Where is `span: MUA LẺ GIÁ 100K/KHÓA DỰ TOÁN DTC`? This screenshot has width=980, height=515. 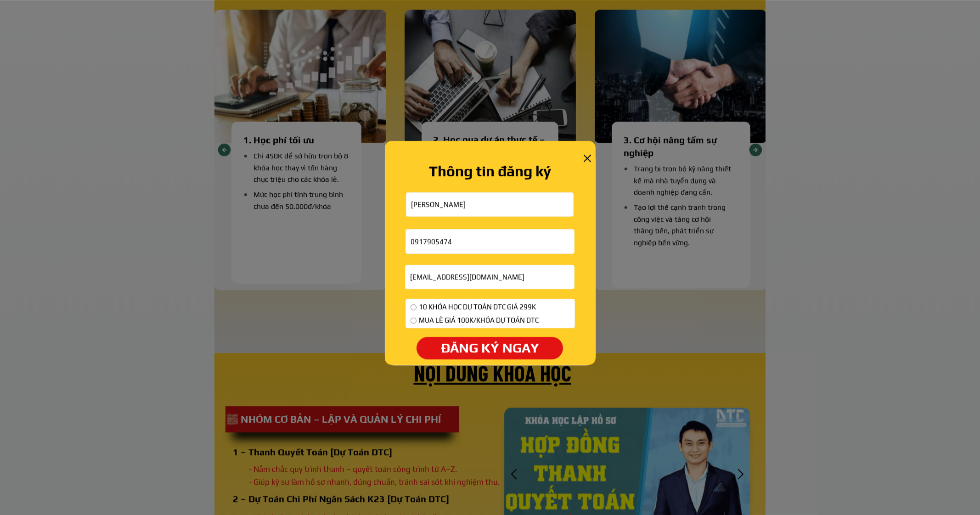
span: MUA LẺ GIÁ 100K/KHÓA DỰ TOÁN DTC is located at coordinates (479, 321).